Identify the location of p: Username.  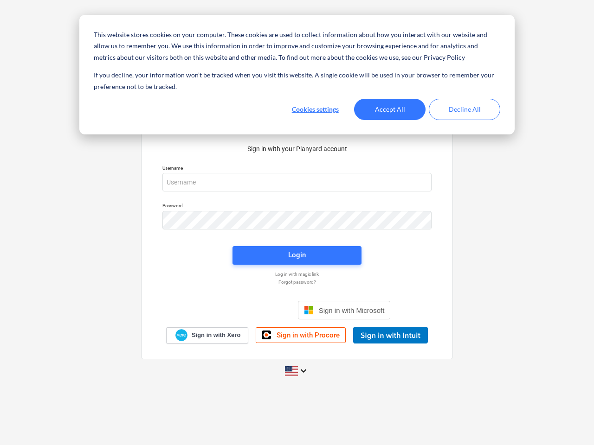
(297, 169).